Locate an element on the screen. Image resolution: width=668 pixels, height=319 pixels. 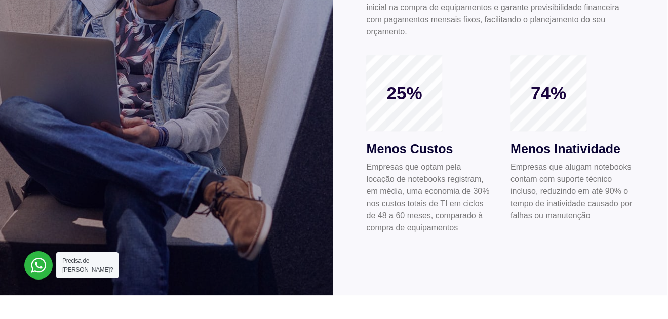
p: Empresas que optam pela locação de notebooks registram, em média, uma economia de 30% nos custos ... is located at coordinates (428, 197).